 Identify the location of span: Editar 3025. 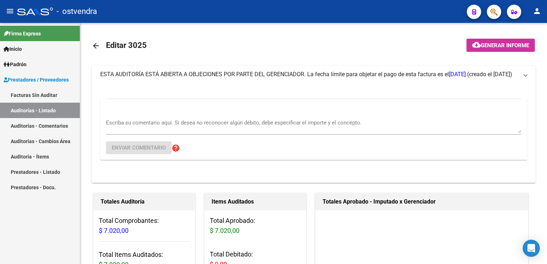
(126, 45).